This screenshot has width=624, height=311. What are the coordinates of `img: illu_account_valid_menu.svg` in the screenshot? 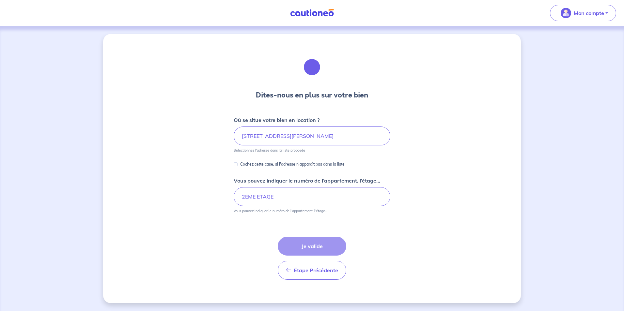 It's located at (566, 13).